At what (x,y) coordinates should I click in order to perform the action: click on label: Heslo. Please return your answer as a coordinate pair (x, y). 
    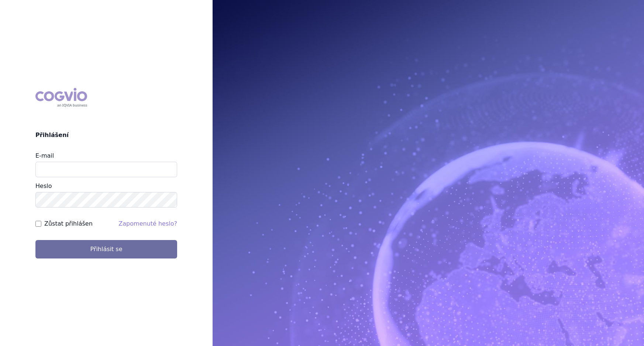
    Looking at the image, I should click on (44, 186).